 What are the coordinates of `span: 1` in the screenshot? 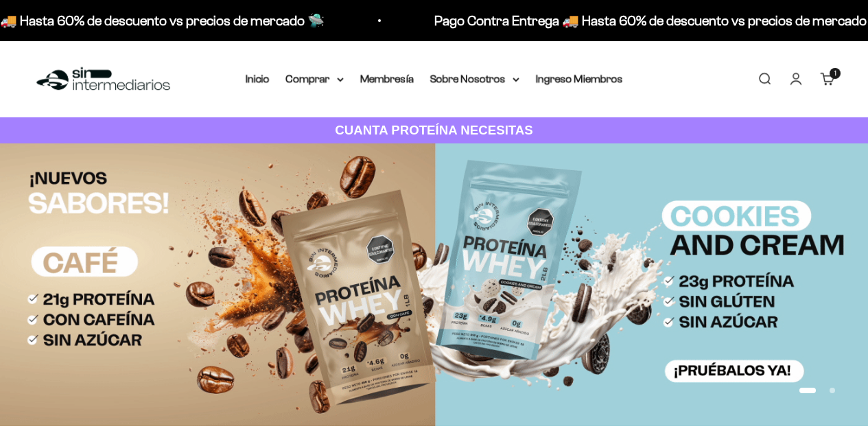 It's located at (835, 74).